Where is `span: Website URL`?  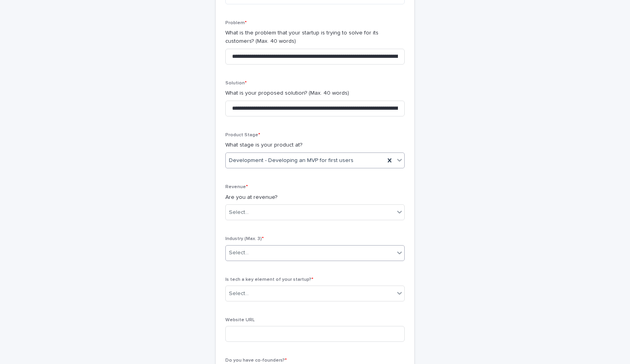 span: Website URL is located at coordinates (240, 320).